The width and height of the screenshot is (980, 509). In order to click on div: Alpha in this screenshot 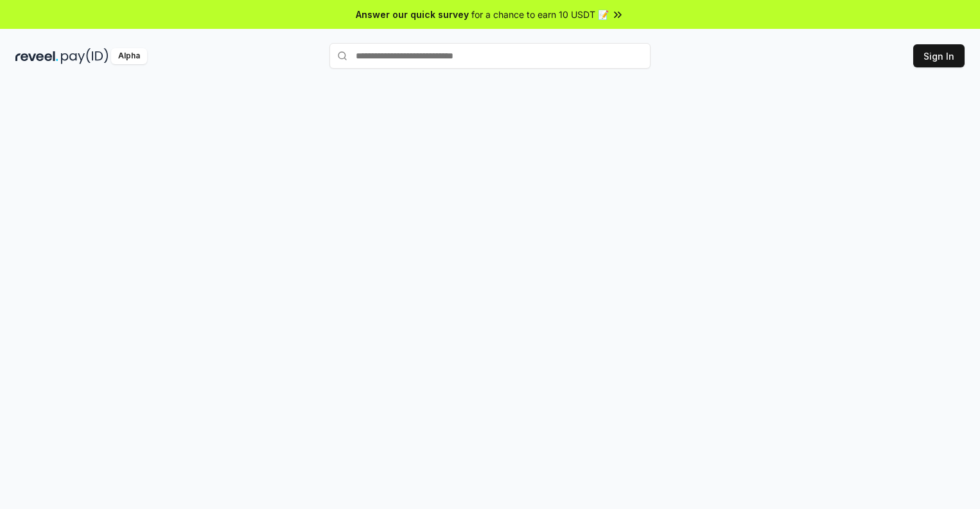, I will do `click(129, 56)`.